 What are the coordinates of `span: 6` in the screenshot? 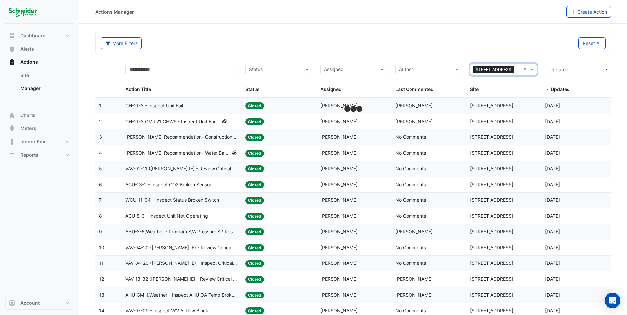 It's located at (100, 184).